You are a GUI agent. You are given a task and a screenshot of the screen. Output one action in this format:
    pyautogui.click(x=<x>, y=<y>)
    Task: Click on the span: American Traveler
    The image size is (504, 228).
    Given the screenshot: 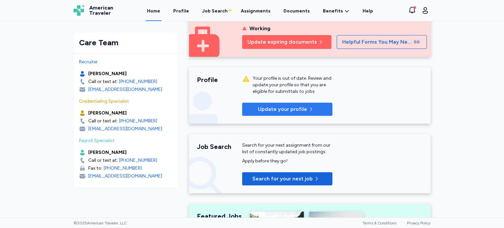 What is the action you would take?
    pyautogui.click(x=101, y=10)
    